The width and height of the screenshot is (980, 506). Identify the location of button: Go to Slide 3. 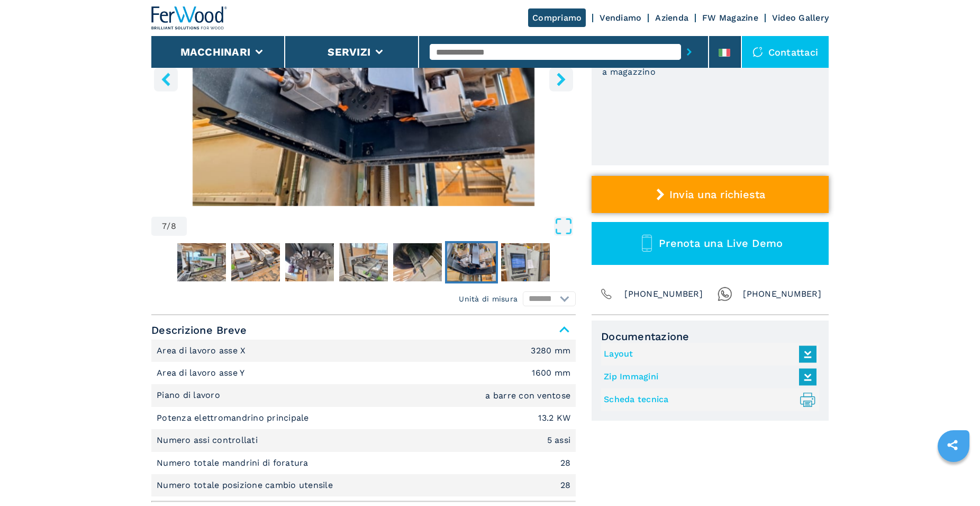
(256, 262).